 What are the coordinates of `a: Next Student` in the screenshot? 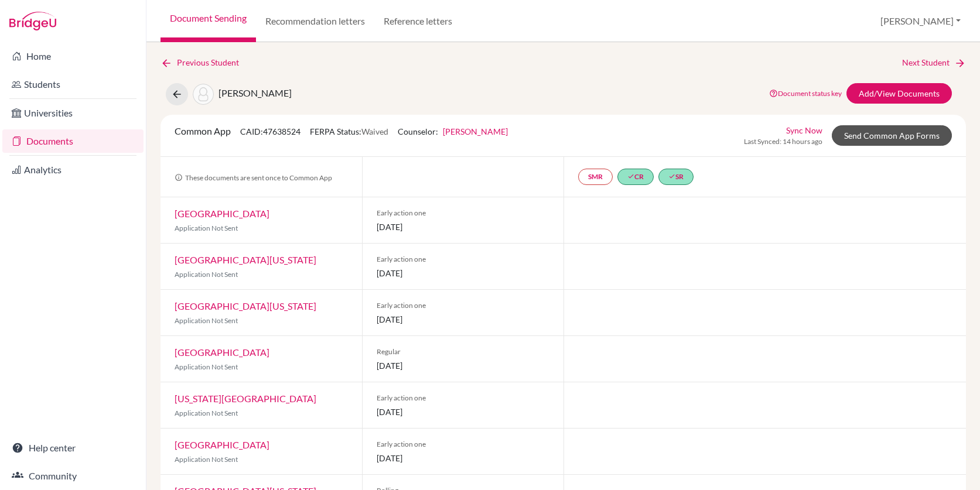 It's located at (934, 63).